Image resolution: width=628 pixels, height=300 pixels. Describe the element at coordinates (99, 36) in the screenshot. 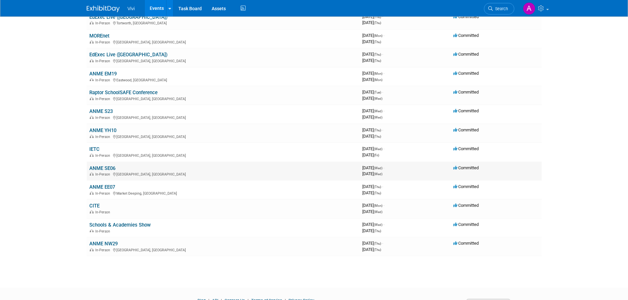

I see `a: MOREnet` at that location.